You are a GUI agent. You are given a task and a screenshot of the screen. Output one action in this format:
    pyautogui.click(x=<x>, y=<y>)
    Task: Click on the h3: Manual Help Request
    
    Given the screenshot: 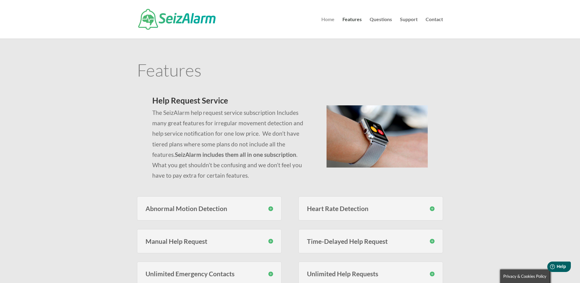 What is the action you would take?
    pyautogui.click(x=209, y=241)
    